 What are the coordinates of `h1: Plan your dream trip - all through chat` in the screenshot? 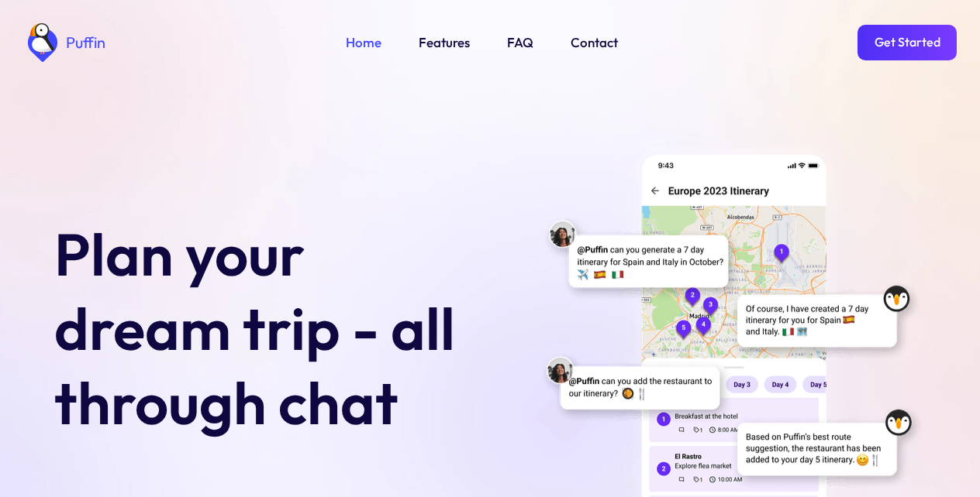 It's located at (267, 329).